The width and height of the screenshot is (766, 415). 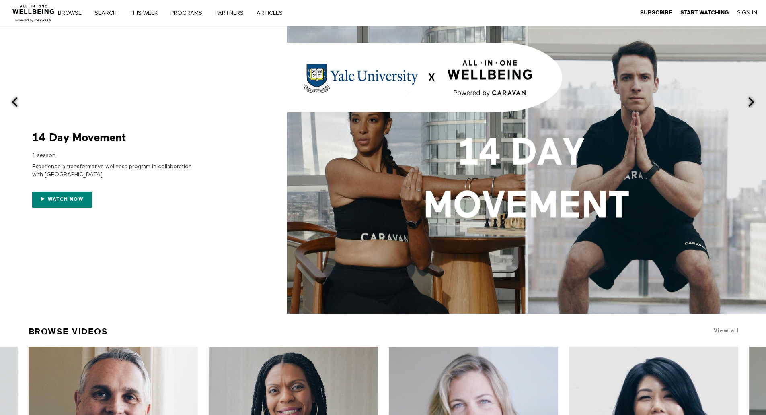 I want to click on a: Start Watching, so click(x=705, y=13).